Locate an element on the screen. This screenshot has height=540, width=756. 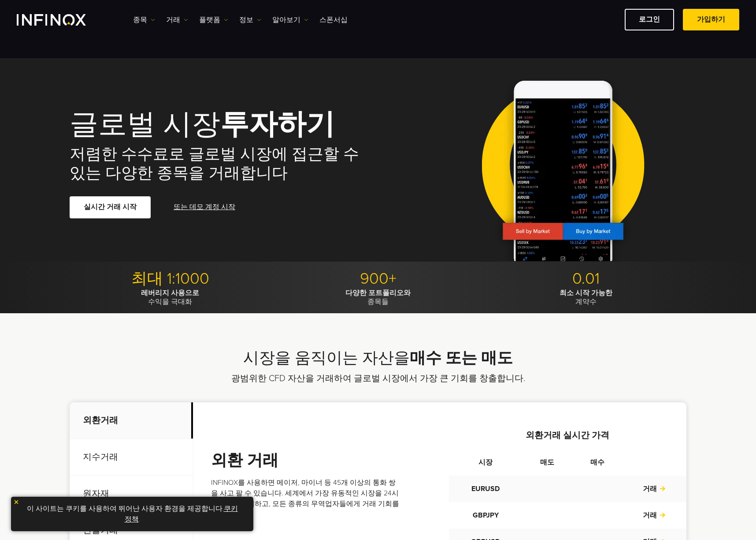
th: 시장 is located at coordinates (485, 462).